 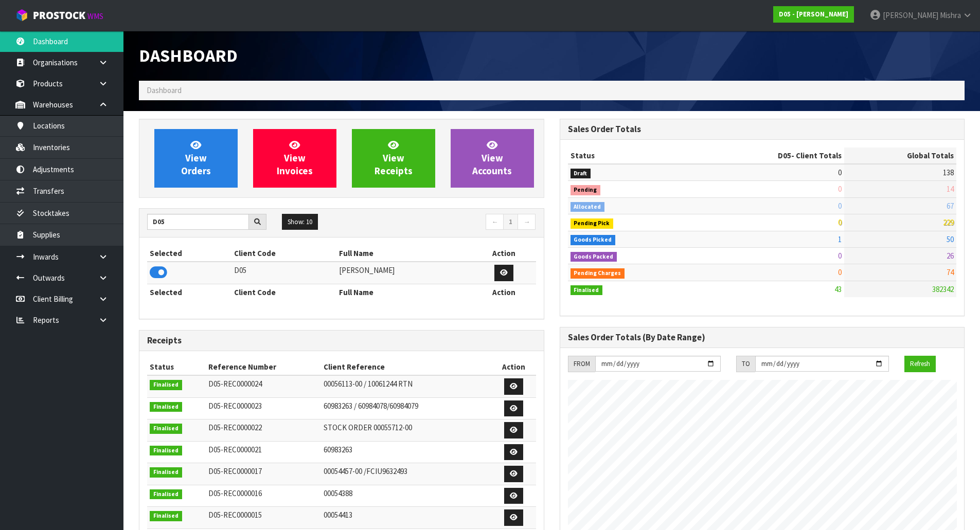 What do you see at coordinates (491, 158) in the screenshot?
I see `span: View Accounts` at bounding box center [491, 158].